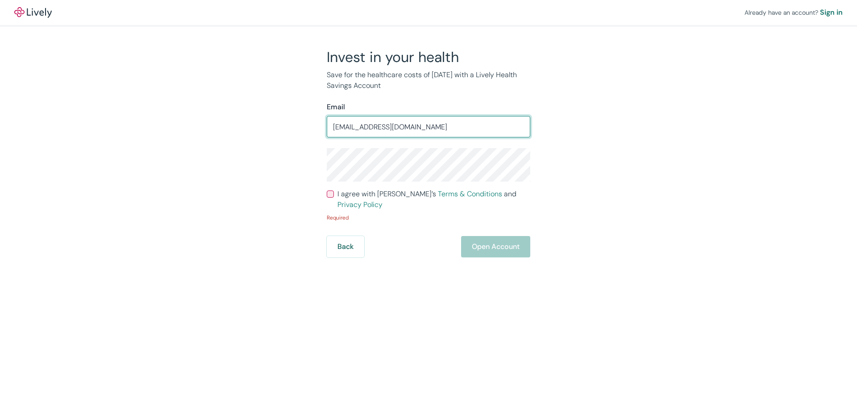 This screenshot has height=410, width=857. What do you see at coordinates (33, 12) in the screenshot?
I see `a: LivelyLively` at bounding box center [33, 12].